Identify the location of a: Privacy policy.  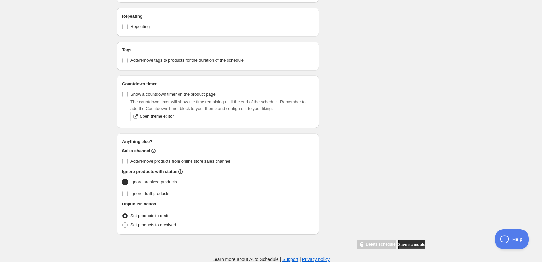
(316, 259).